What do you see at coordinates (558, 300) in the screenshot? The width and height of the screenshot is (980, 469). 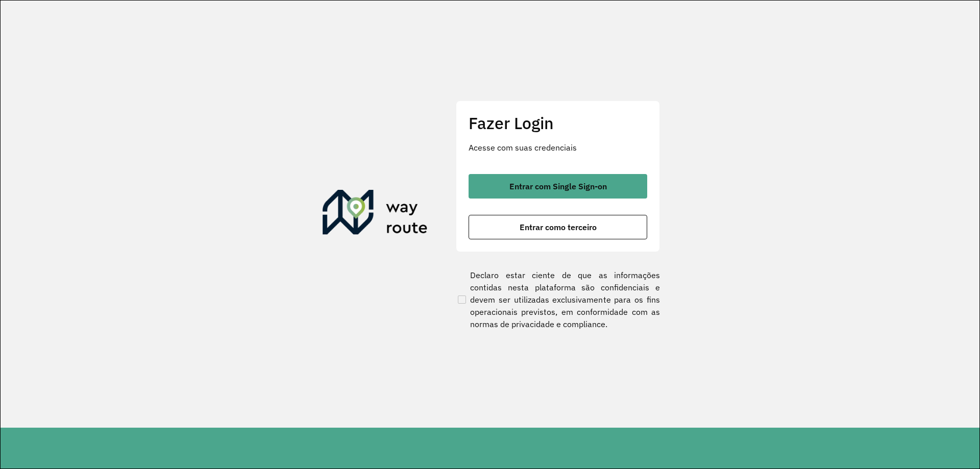 I see `label: Declaro estar ciente de que as informações contidas nesta plataforma são confidenciais e devem se...` at bounding box center [558, 300].